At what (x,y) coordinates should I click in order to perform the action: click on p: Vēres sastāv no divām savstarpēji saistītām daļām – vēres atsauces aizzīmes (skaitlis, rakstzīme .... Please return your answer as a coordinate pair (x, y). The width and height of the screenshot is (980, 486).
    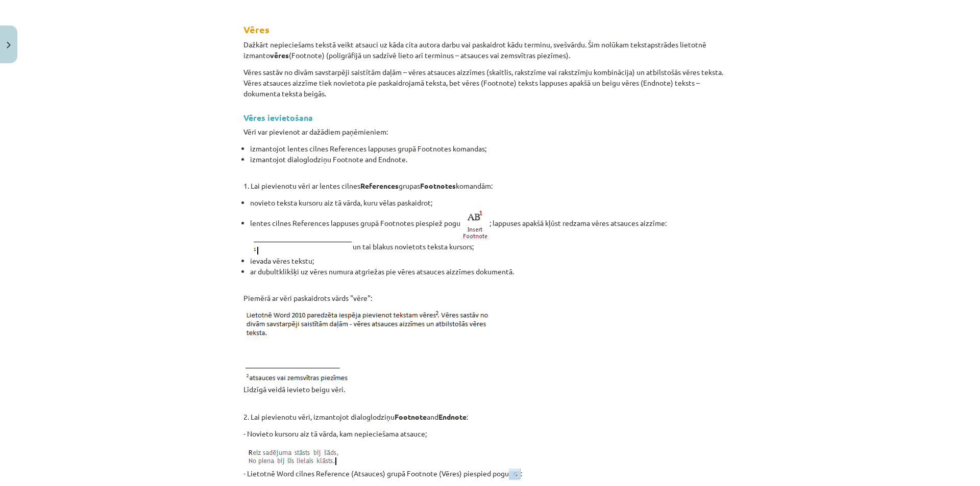
    Looking at the image, I should click on (490, 83).